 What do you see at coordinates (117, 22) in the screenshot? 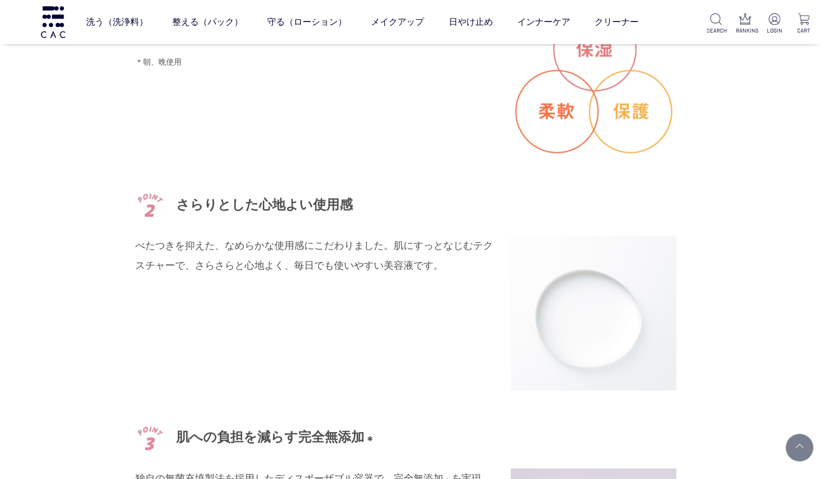
I see `a: 洗う（洗浄料）` at bounding box center [117, 22].